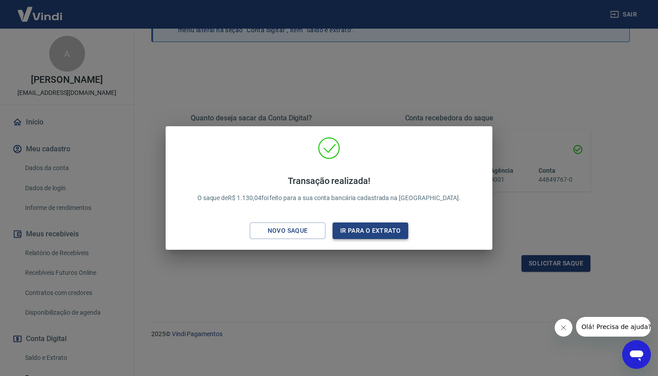  Describe the element at coordinates (40, 10) in the screenshot. I see `span: Olá! Precisa de ajuda?` at that location.